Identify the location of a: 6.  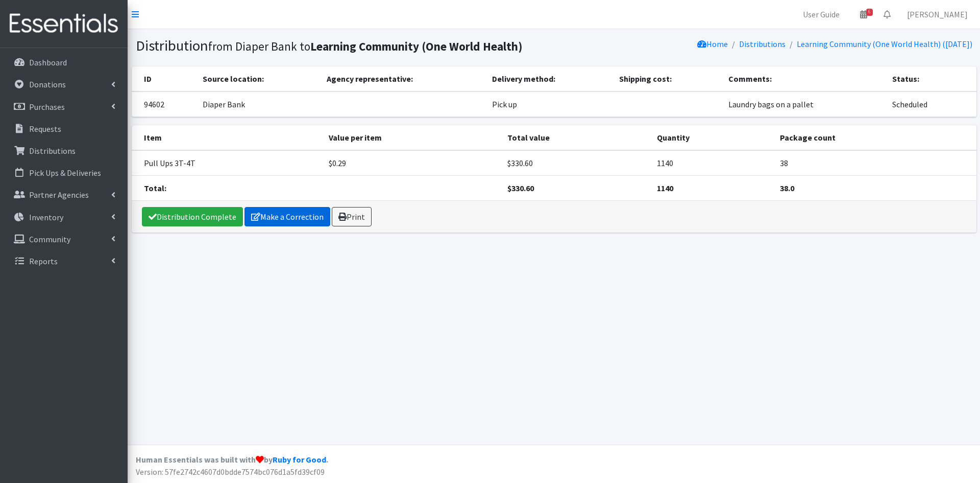
(864, 14).